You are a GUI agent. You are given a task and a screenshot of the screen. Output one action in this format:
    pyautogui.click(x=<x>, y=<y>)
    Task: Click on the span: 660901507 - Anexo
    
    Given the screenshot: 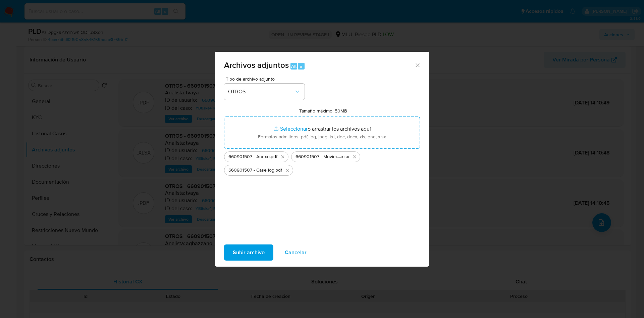 What is the action you would take?
    pyautogui.click(x=249, y=157)
    